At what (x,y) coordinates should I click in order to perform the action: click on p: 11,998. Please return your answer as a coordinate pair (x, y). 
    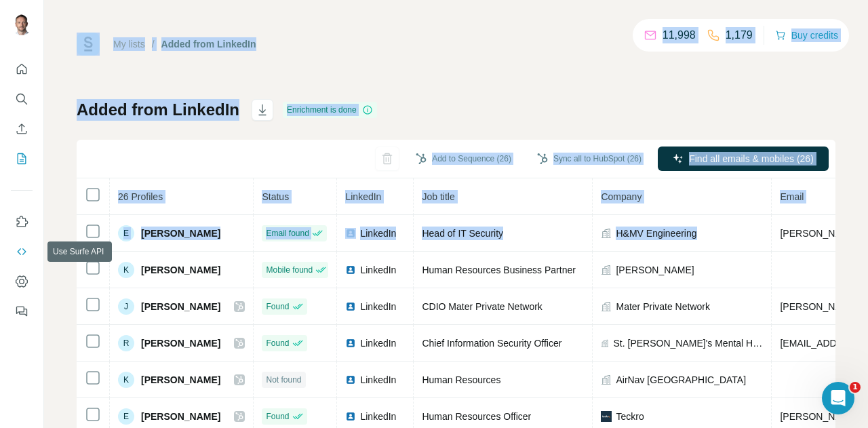
    Looking at the image, I should click on (679, 35).